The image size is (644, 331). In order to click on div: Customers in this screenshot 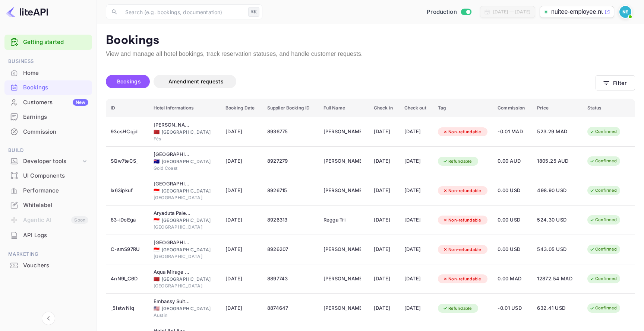, I will do `click(56, 102)`.